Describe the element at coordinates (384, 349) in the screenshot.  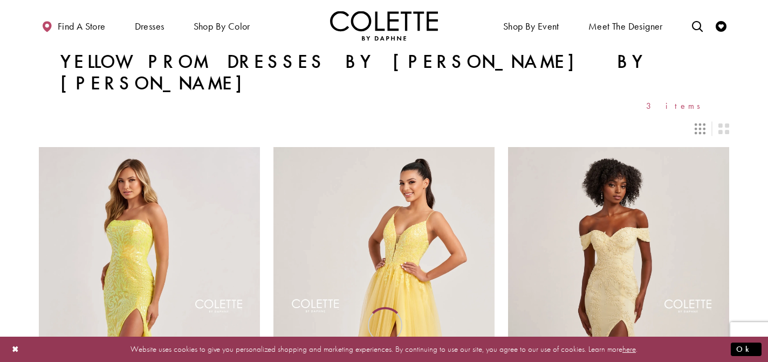
I see `p: Website uses cookies to give you personalized shopping and marketing experiences. By continuing t...` at that location.